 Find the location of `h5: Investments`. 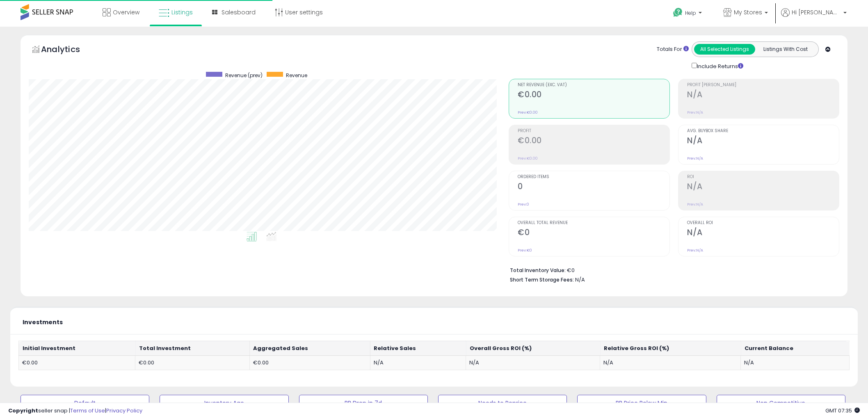

h5: Investments is located at coordinates (43, 322).